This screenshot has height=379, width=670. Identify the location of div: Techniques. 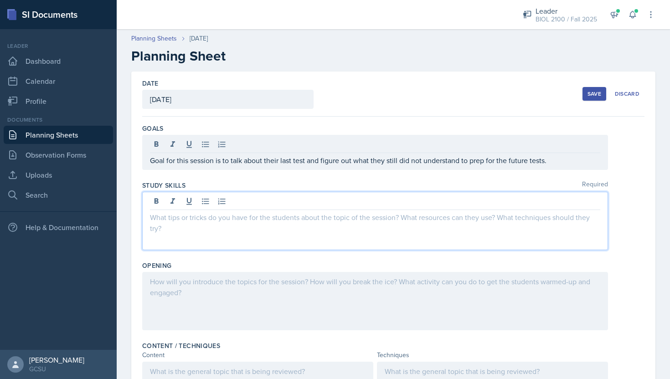
(492, 355).